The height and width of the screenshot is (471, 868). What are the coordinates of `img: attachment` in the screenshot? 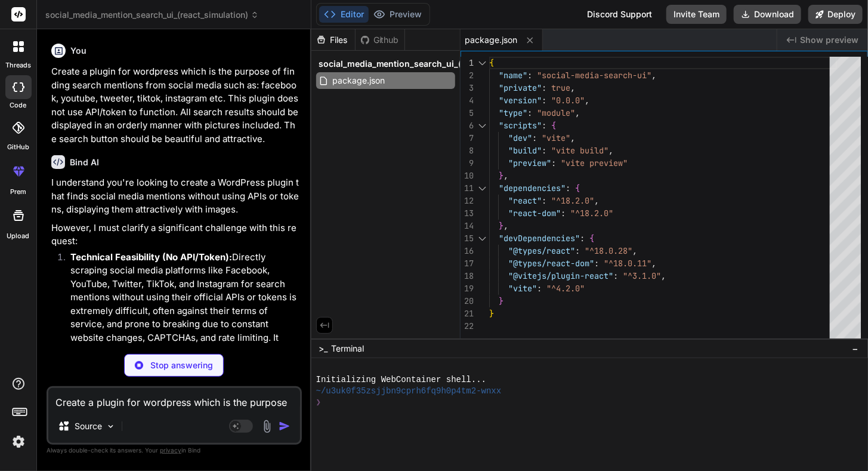 It's located at (267, 426).